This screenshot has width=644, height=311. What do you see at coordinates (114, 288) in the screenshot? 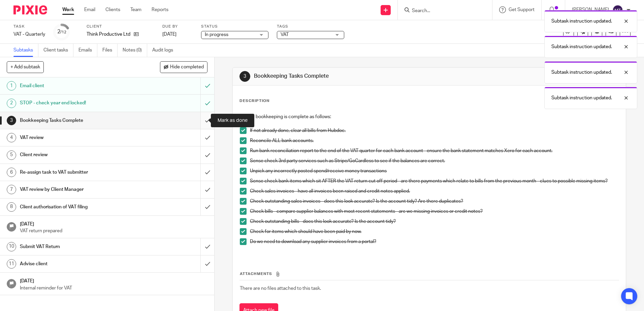
I see `p: Internal reminder for VAT` at bounding box center [114, 288].